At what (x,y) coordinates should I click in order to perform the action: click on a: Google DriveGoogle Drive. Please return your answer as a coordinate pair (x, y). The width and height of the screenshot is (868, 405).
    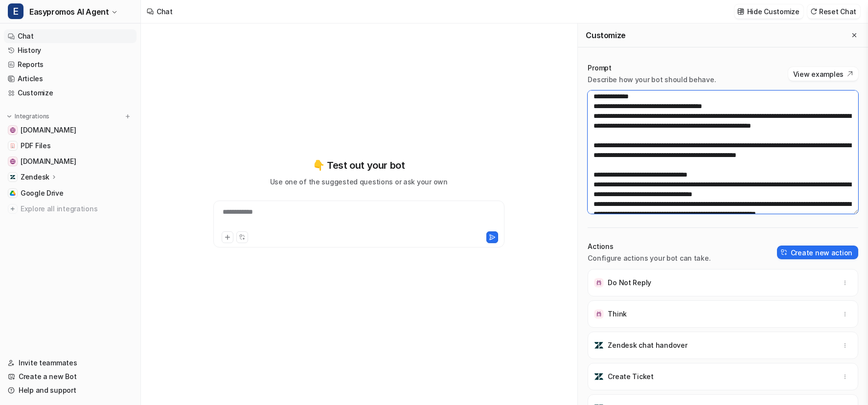
    Looking at the image, I should click on (70, 193).